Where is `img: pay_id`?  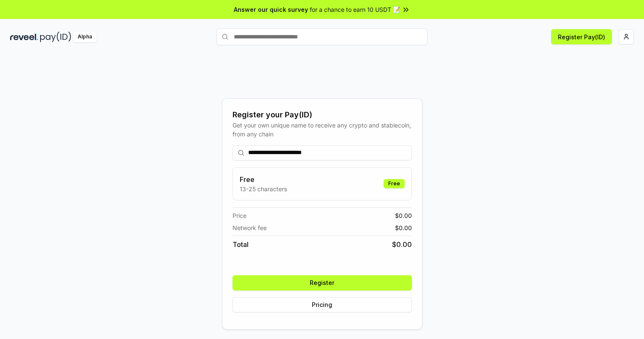
img: pay_id is located at coordinates (56, 37).